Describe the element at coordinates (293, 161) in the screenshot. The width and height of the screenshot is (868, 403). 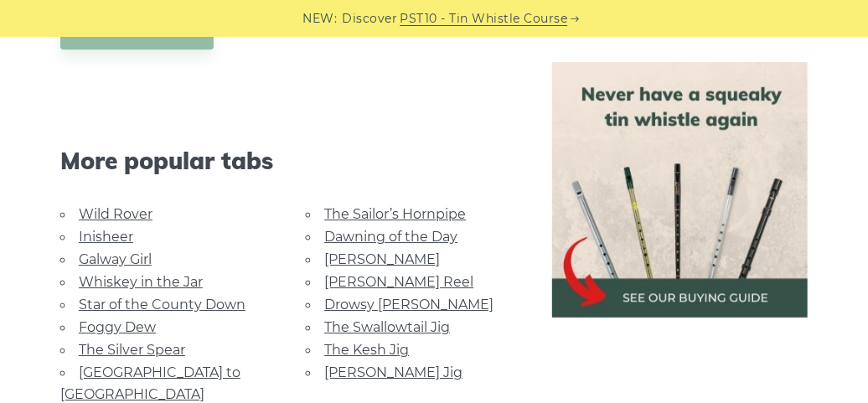
I see `span: More popular tabs` at that location.